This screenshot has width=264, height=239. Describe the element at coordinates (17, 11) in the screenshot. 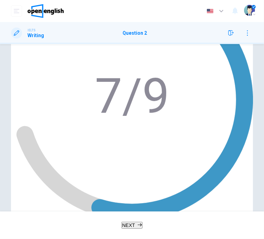

I see `button: open mobile menu` at that location.